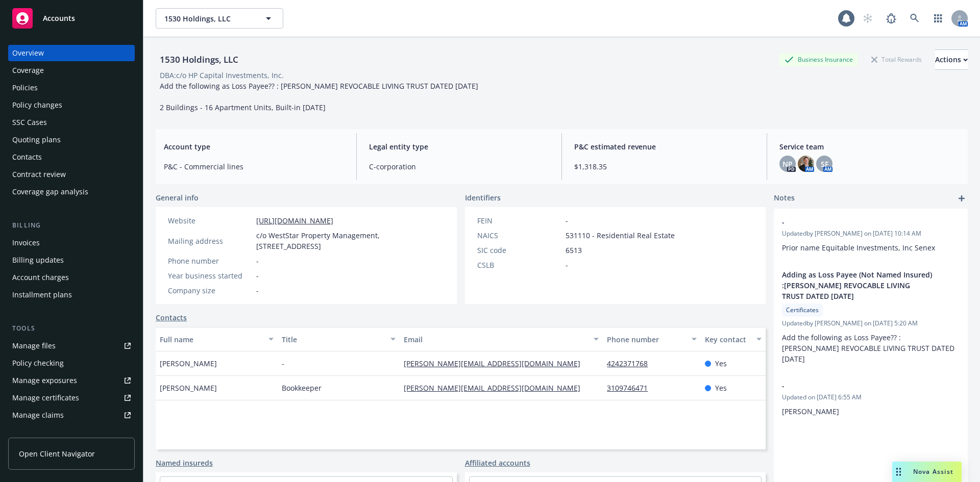  What do you see at coordinates (71, 122) in the screenshot?
I see `a: SSC Cases` at bounding box center [71, 122].